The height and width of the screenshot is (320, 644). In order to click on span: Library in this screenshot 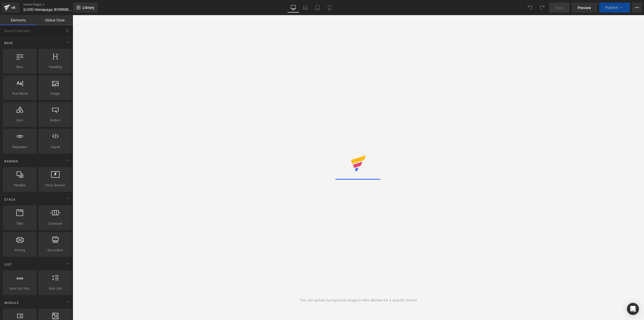, I will do `click(88, 7)`.